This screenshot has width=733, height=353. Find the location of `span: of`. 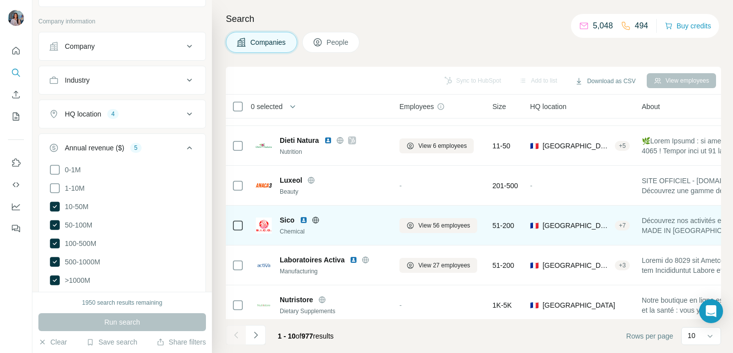

span: of is located at coordinates (299, 336).